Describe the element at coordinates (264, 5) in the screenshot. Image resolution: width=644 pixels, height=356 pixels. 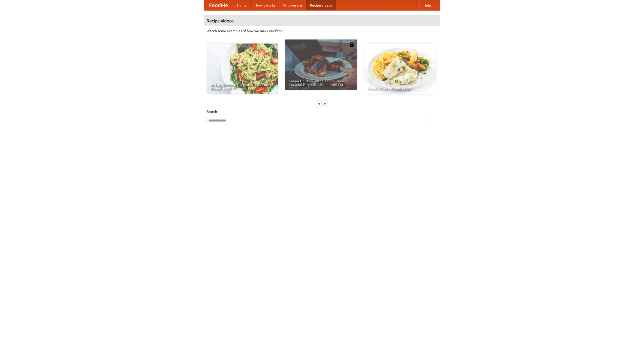
I see `a: How it works` at that location.